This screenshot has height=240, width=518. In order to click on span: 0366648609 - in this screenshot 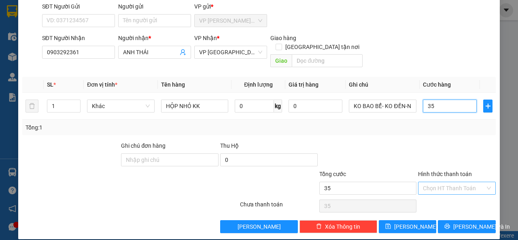, I will do `click(27, 47)`.